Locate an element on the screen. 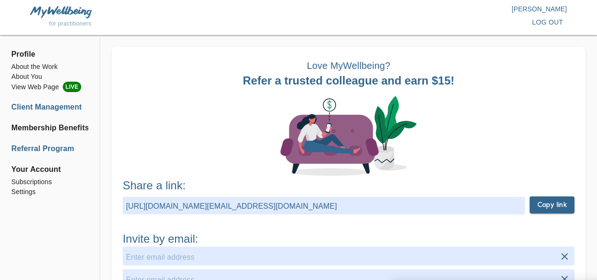 This screenshot has height=280, width=597. h5: Share a link: is located at coordinates (348, 185).